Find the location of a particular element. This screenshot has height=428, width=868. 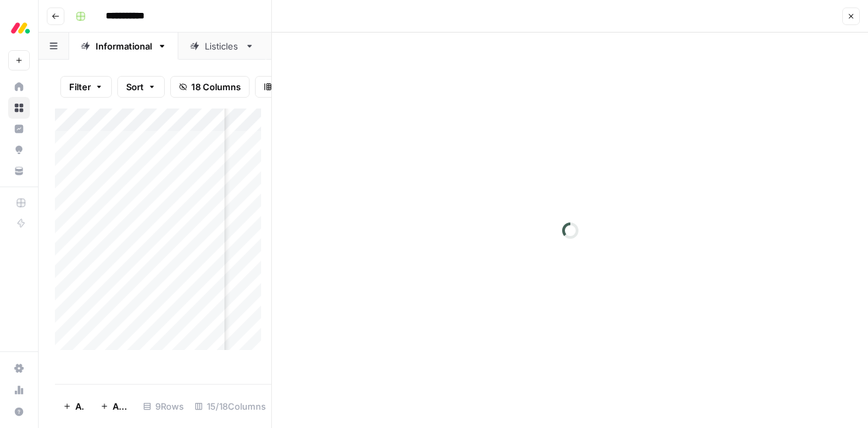

button: Add Row is located at coordinates (73, 406).